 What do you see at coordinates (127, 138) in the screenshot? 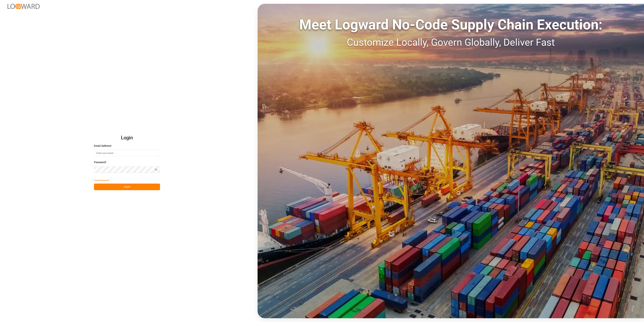
I see `h2: Login` at bounding box center [127, 138].